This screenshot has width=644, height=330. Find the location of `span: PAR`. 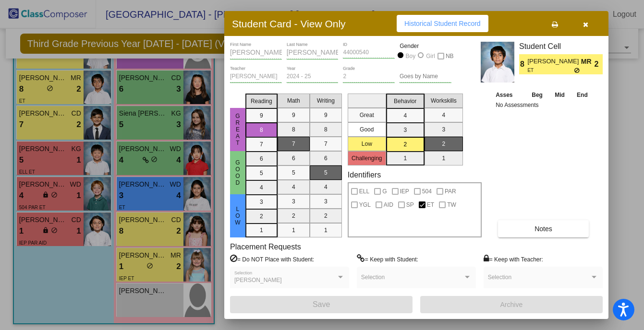

span: PAR is located at coordinates (451, 192).